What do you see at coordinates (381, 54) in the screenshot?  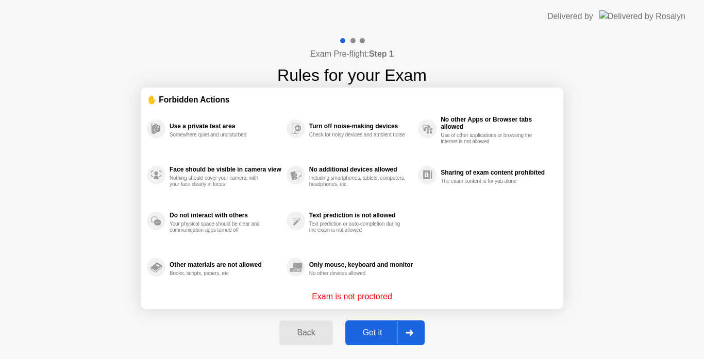 I see `b: Step 1` at bounding box center [381, 54].